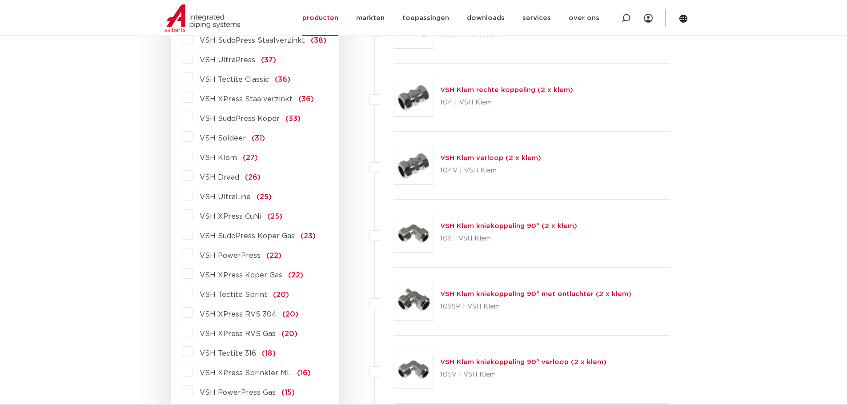  What do you see at coordinates (293, 119) in the screenshot?
I see `span: (33)` at bounding box center [293, 119].